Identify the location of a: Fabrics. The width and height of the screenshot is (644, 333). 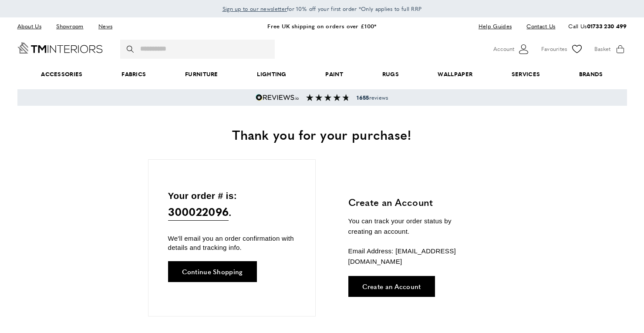
(134, 74).